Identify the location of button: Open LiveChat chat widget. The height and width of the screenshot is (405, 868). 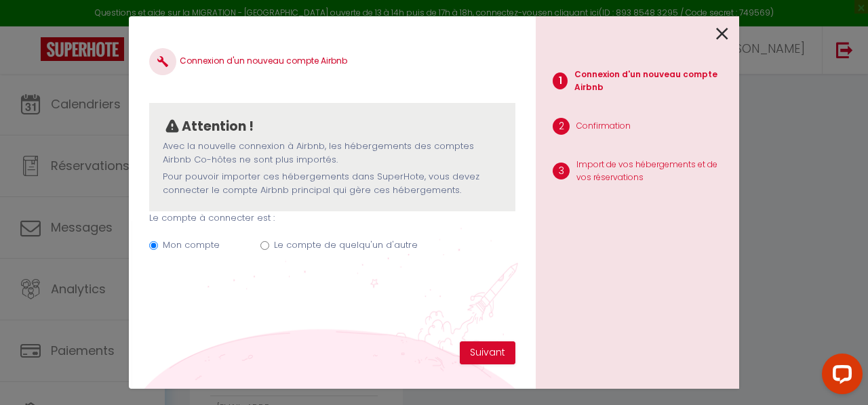
(31, 26).